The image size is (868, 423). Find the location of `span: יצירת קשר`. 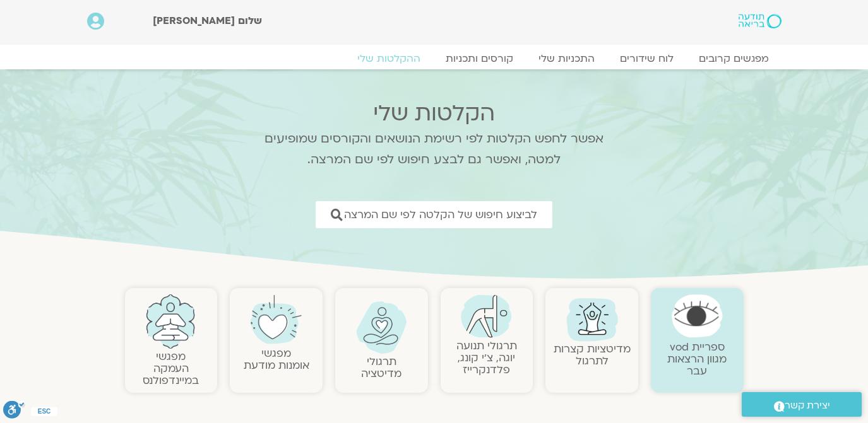

span: יצירת קשר is located at coordinates (807, 406).